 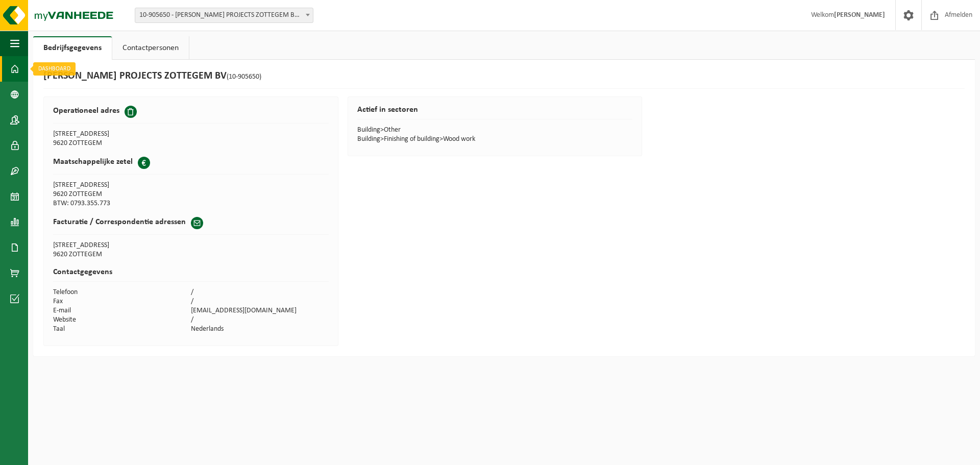 What do you see at coordinates (122, 302) in the screenshot?
I see `td: Fax` at bounding box center [122, 302].